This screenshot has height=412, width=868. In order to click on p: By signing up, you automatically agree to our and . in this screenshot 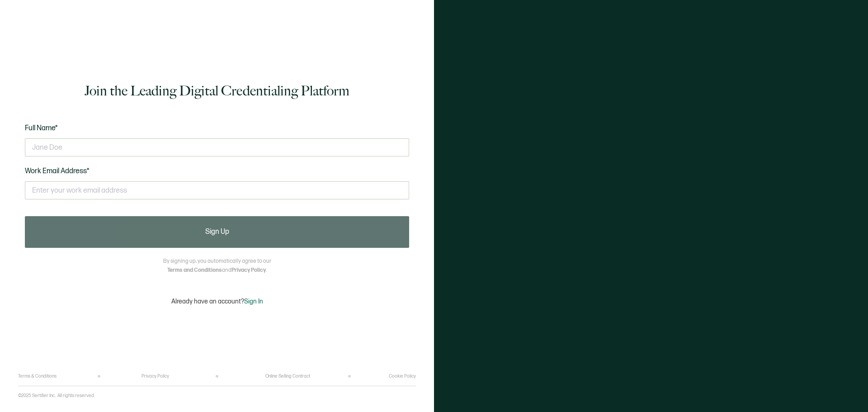, I will do `click(217, 266)`.